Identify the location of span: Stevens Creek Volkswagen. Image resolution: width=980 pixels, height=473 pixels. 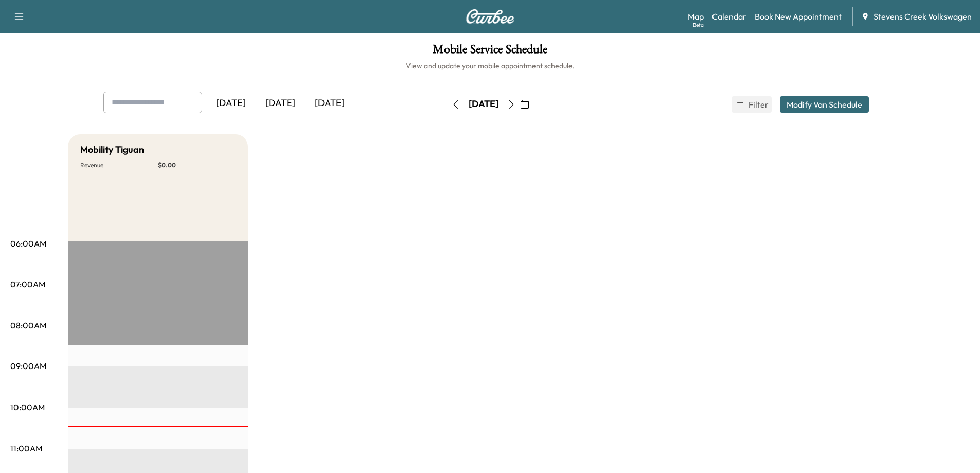
(923, 16).